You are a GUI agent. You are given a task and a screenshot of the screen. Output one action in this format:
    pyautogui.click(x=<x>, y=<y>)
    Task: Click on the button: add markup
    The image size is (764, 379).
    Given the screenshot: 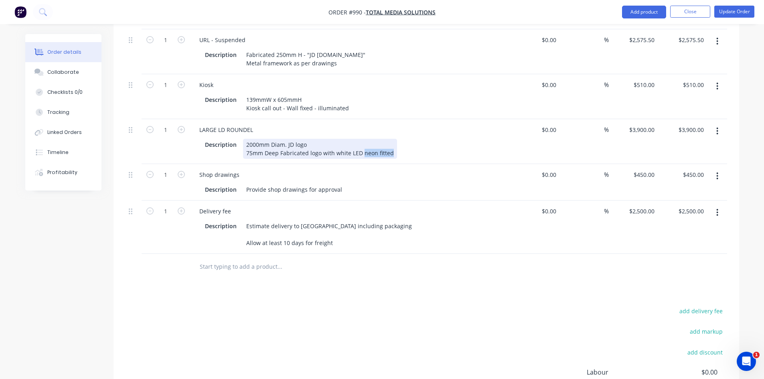 What is the action you would take?
    pyautogui.click(x=707, y=331)
    